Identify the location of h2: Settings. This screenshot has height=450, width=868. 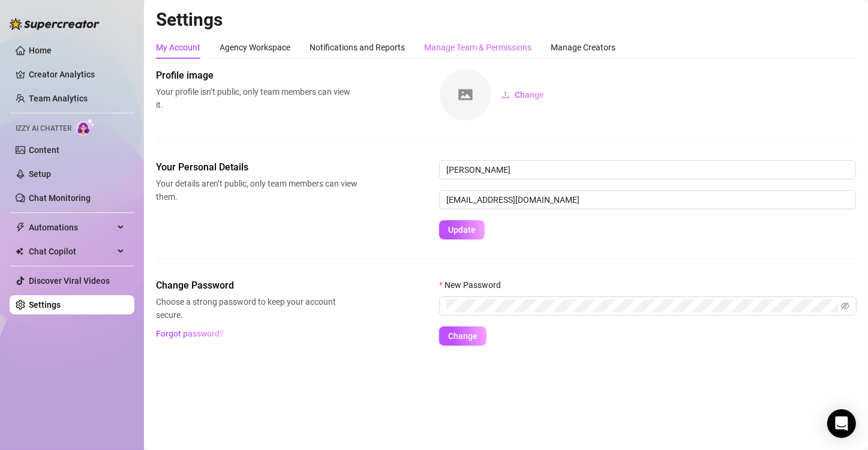
(506, 20).